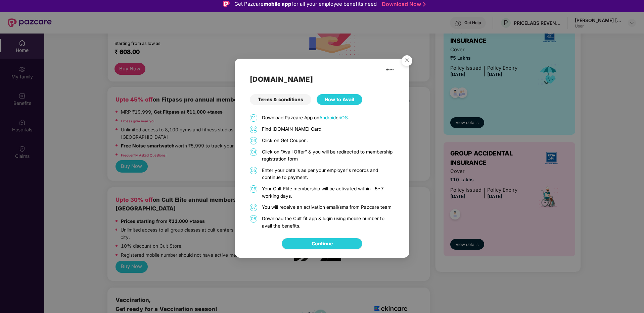 This screenshot has width=644, height=313. What do you see at coordinates (407, 61) in the screenshot?
I see `button: Close` at bounding box center [407, 61].